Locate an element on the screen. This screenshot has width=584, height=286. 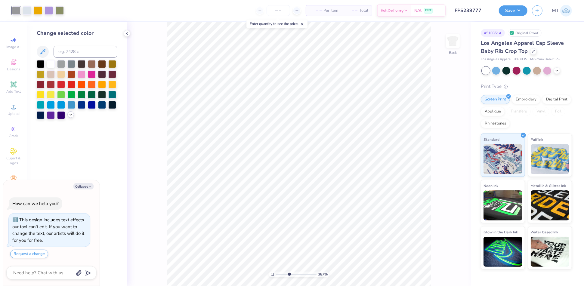
img: Metallic & Glitter Ink is located at coordinates (550, 205).